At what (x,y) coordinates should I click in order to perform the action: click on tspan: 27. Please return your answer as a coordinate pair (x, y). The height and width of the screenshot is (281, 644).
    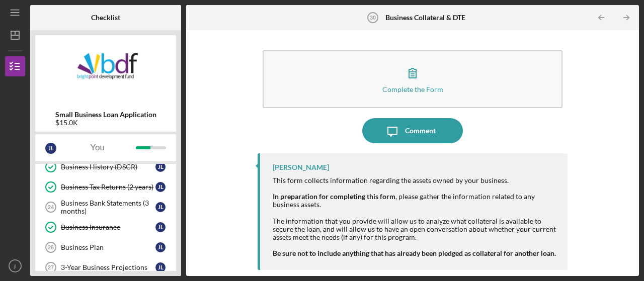
    Looking at the image, I should click on (51, 268).